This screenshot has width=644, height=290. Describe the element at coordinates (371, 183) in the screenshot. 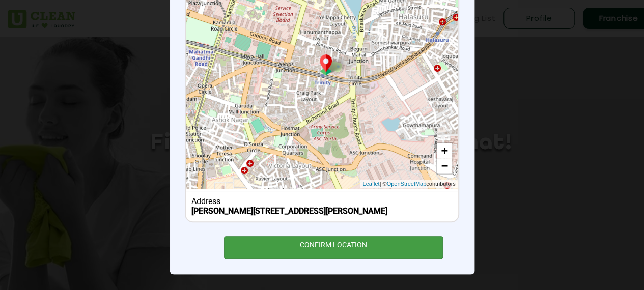

I see `a: Leaflet` at that location.